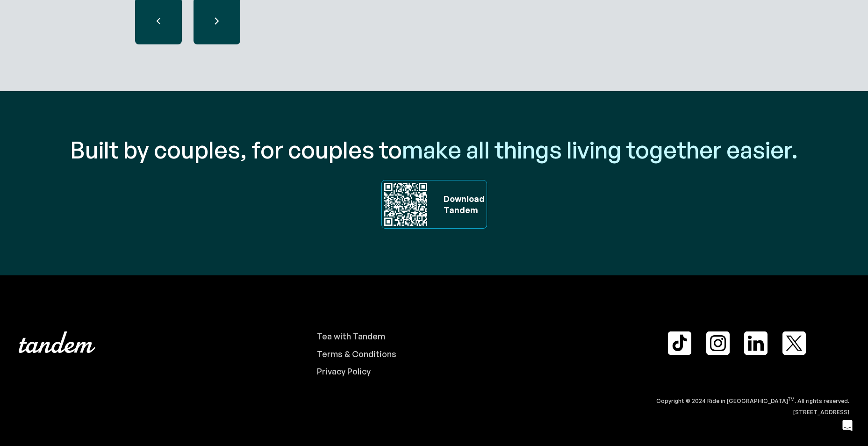 The width and height of the screenshot is (868, 446). What do you see at coordinates (489, 337) in the screenshot?
I see `a: Tea with Tandem` at bounding box center [489, 337].